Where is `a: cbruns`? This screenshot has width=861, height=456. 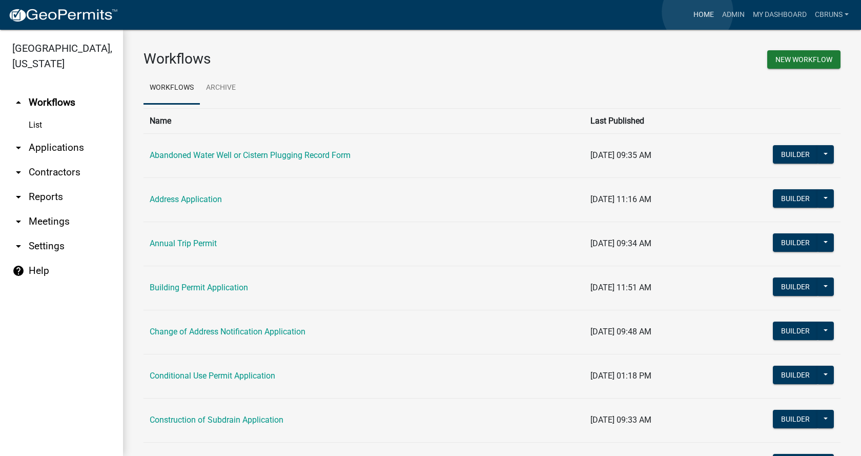 a: cbruns is located at coordinates (832, 15).